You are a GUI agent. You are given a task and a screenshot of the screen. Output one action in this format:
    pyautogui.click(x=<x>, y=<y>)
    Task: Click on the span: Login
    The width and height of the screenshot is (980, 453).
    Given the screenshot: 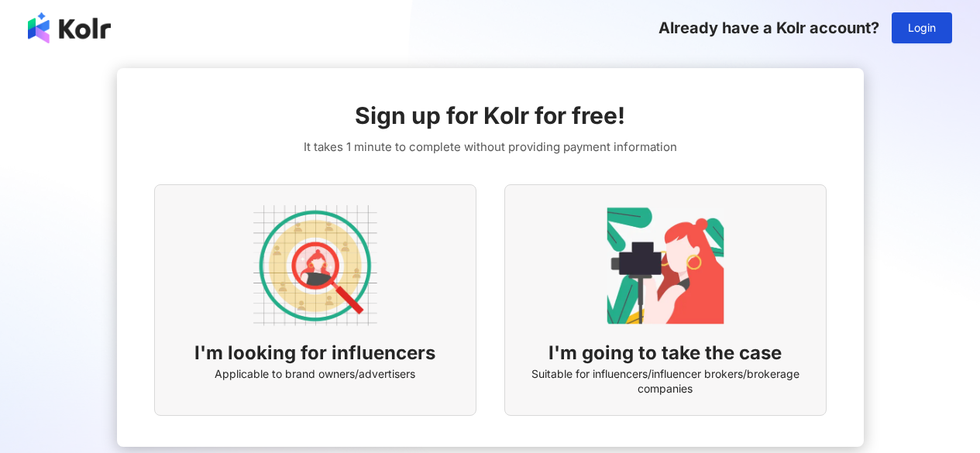 What is the action you would take?
    pyautogui.click(x=922, y=28)
    